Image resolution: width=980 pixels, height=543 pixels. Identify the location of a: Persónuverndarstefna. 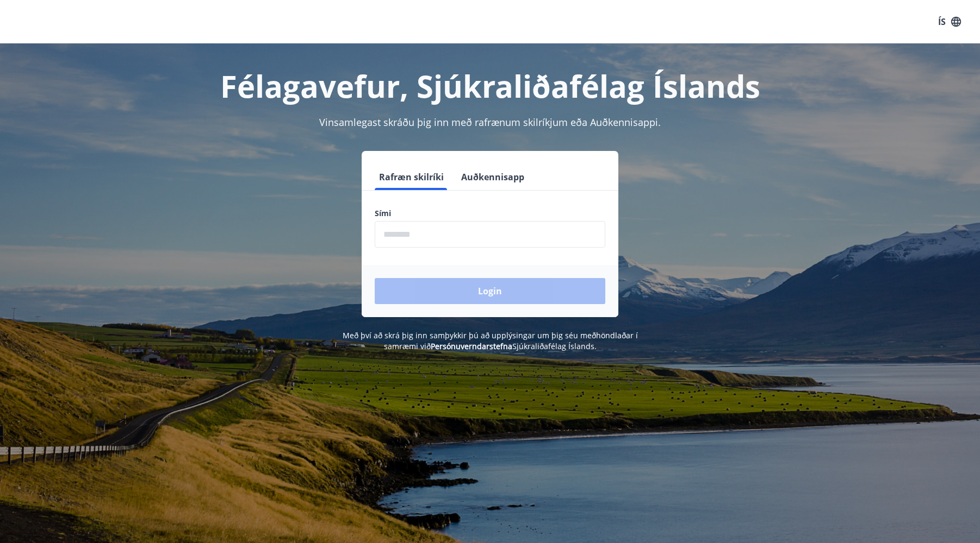
(472, 346).